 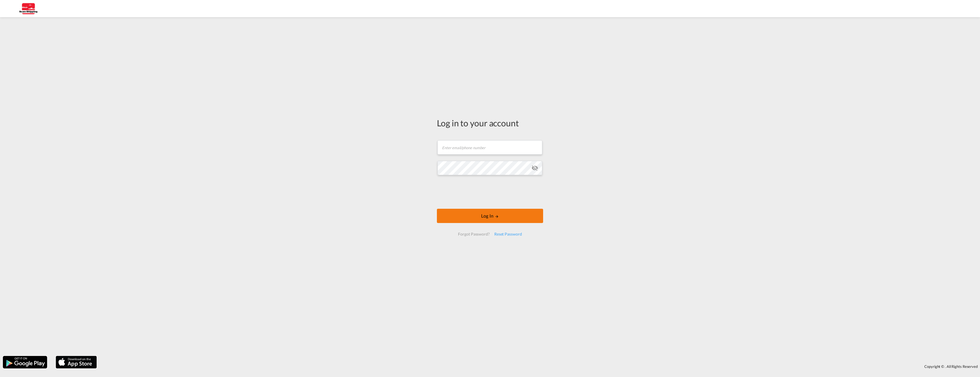 What do you see at coordinates (473, 234) in the screenshot?
I see `div: Forgot Password?` at bounding box center [473, 234].